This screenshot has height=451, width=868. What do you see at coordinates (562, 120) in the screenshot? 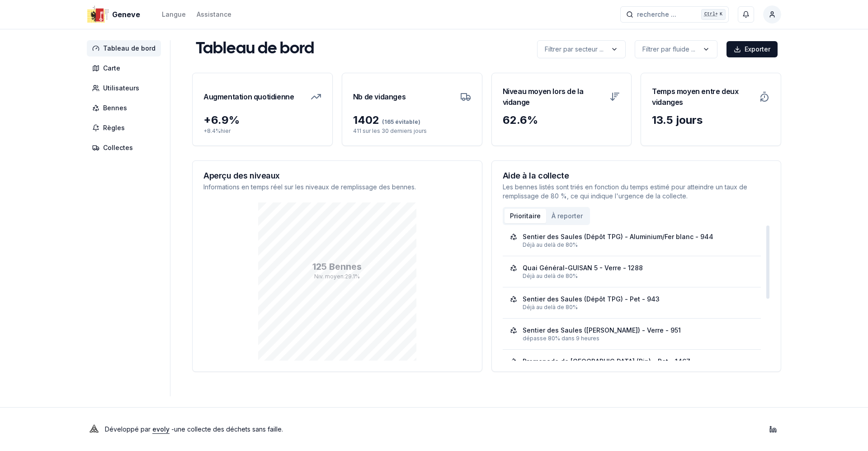
I see `div: 62.6 %` at bounding box center [562, 120].